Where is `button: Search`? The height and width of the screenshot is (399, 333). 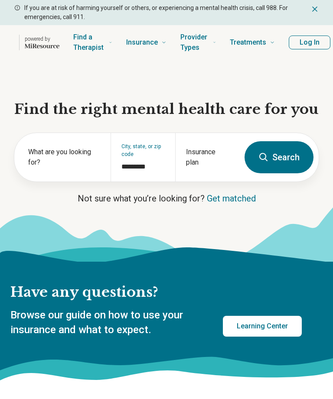 button: Search is located at coordinates (279, 157).